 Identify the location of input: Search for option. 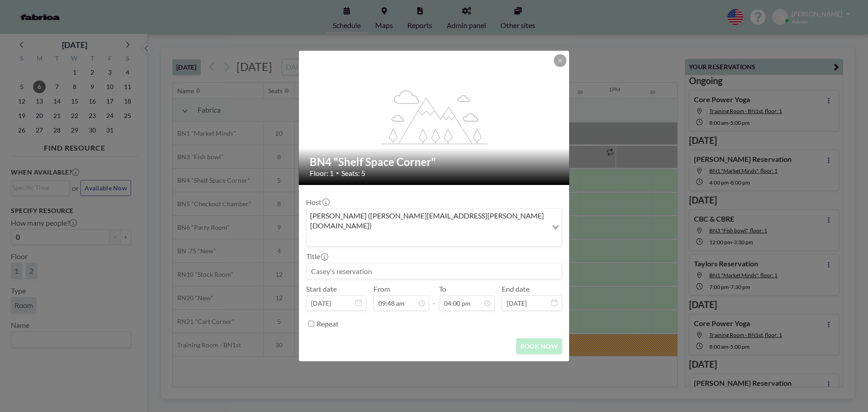
(427, 238).